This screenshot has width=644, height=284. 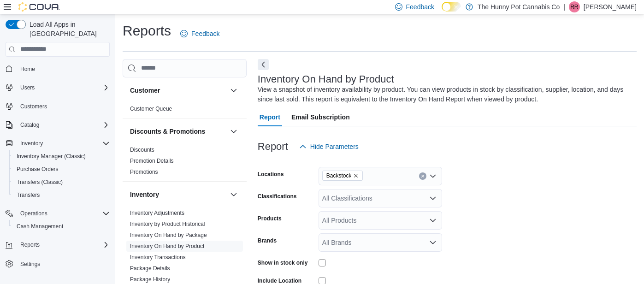 I want to click on button: Transfers (Classic), so click(x=61, y=182).